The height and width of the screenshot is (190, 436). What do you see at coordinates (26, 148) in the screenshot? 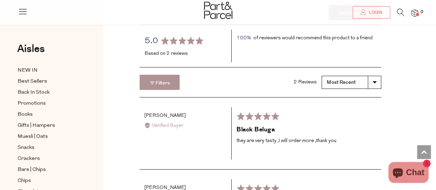
I see `span: Snacks` at bounding box center [26, 148].